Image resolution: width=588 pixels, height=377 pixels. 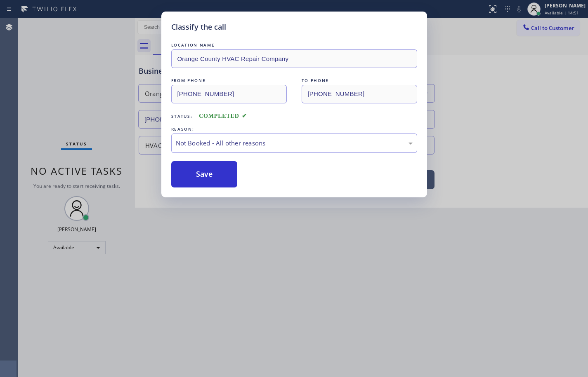 I want to click on div: LOCATION NAME, so click(x=294, y=45).